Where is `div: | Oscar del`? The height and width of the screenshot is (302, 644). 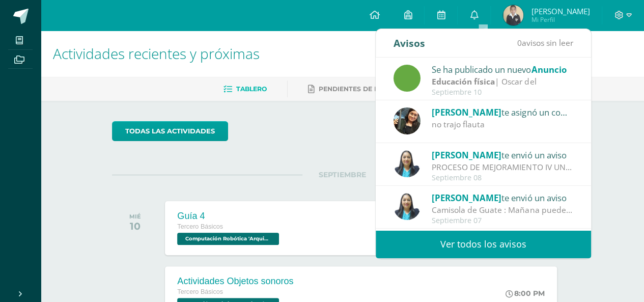
div: | Oscar del is located at coordinates (503, 82).